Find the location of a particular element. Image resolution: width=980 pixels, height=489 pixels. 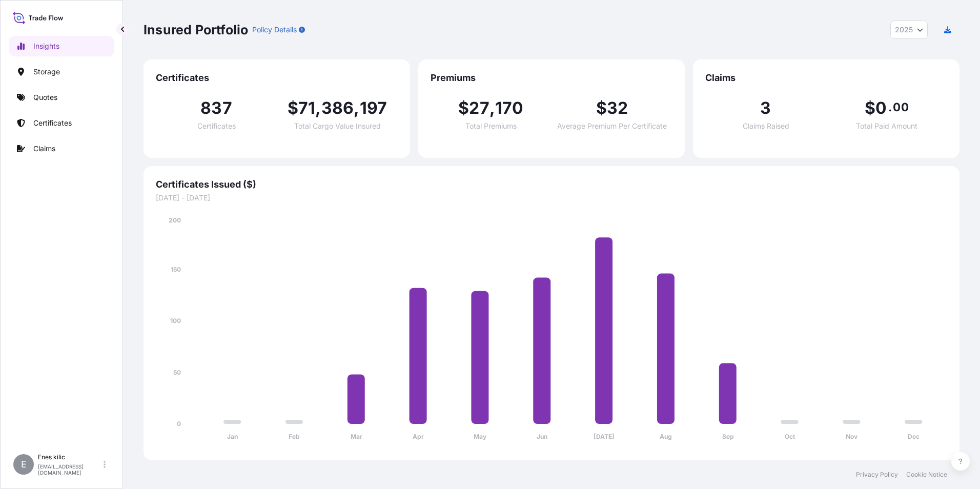

tspan: 150 is located at coordinates (176, 269).